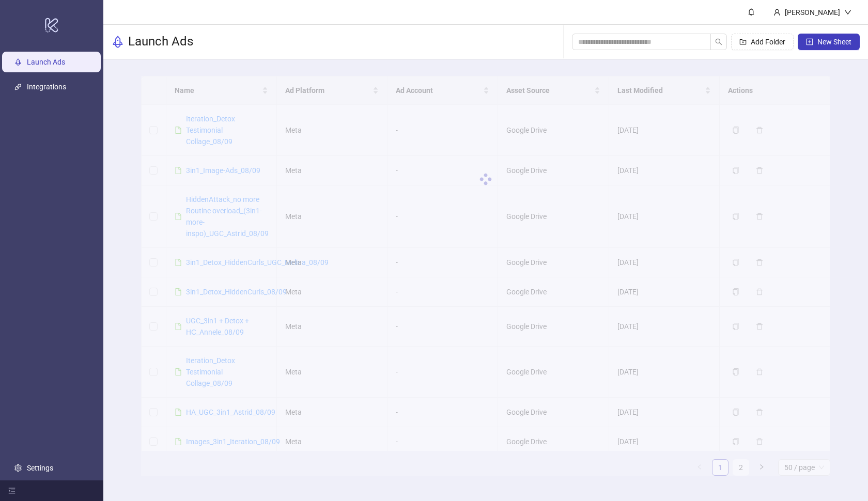 Image resolution: width=868 pixels, height=501 pixels. What do you see at coordinates (719, 42) in the screenshot?
I see `span: search` at bounding box center [719, 42].